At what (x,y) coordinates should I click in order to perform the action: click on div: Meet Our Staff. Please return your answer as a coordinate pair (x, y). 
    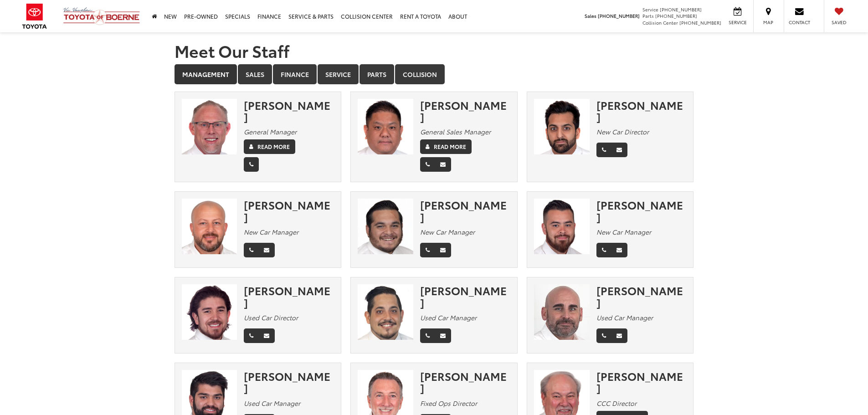
    Looking at the image, I should click on (434, 51).